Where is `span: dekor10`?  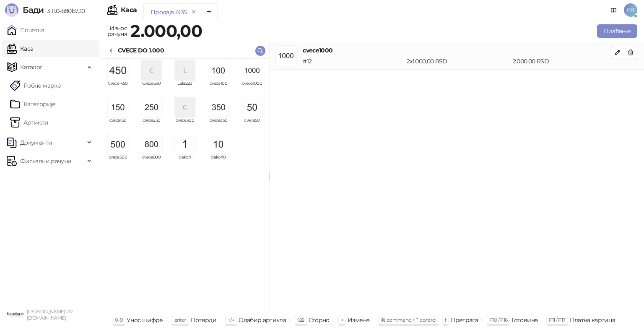 span: dekor10 is located at coordinates (218, 162).